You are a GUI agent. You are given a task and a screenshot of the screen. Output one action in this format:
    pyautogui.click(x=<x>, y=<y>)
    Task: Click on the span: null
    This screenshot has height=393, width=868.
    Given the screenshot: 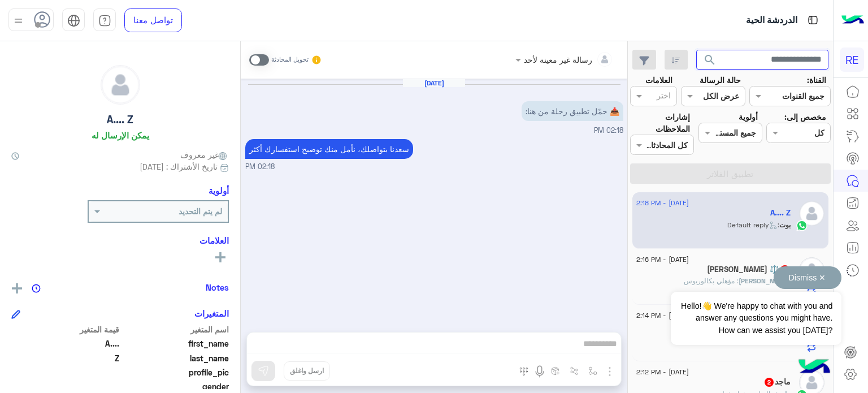 What is the action you would take?
    pyautogui.click(x=65, y=386)
    